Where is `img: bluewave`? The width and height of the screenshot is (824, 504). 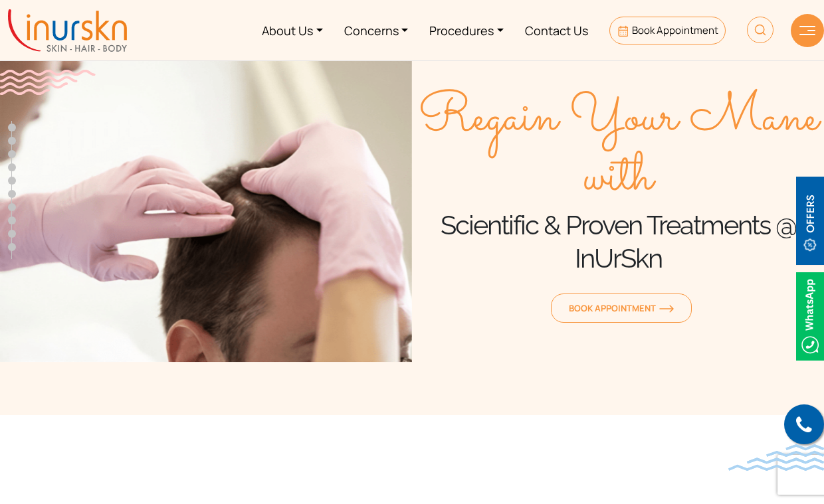
img: bluewave is located at coordinates (776, 457).